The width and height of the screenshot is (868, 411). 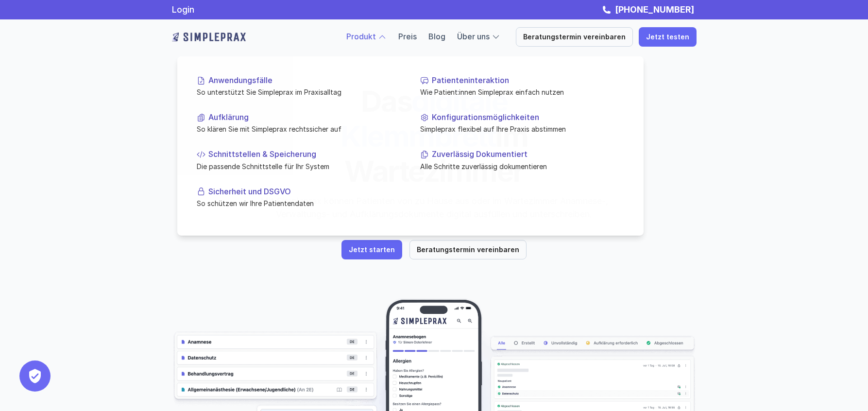 I want to click on p: Jetzt testen, so click(x=668, y=37).